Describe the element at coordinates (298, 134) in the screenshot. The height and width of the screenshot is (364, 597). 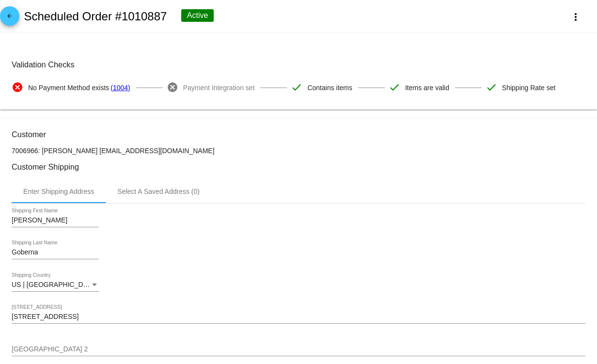
I see `h3: Customer` at that location.